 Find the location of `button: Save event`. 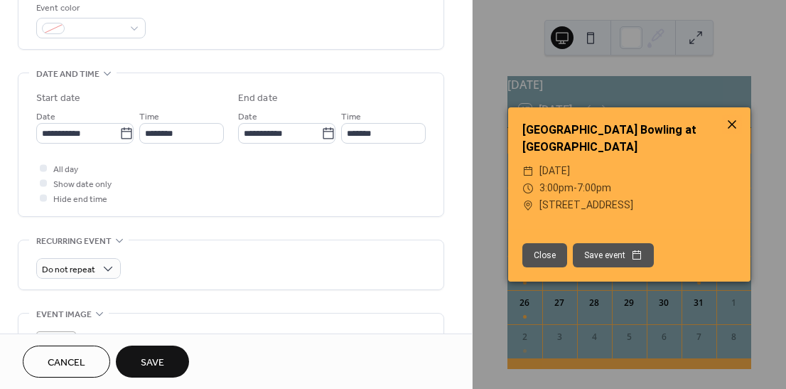

button: Save event is located at coordinates (613, 255).